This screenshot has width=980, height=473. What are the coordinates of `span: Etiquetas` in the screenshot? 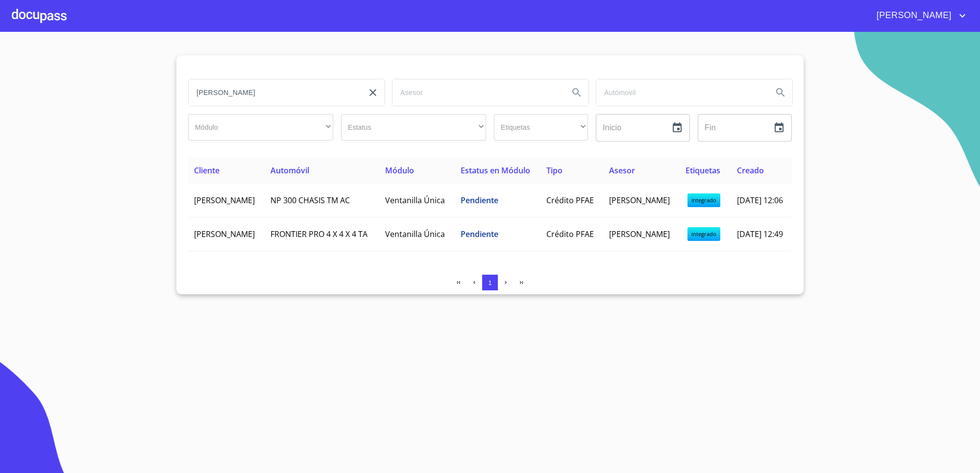 It's located at (702, 171).